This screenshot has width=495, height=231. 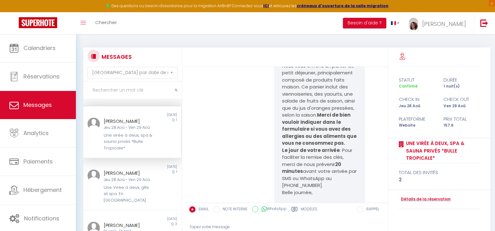 What do you see at coordinates (266, 6) in the screenshot?
I see `a: ICI` at bounding box center [266, 6].